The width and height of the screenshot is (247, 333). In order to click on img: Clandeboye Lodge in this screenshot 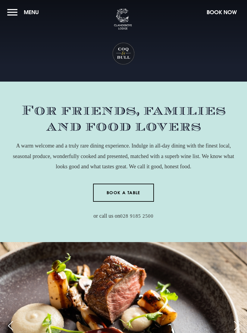, I will do `click(123, 19)`.